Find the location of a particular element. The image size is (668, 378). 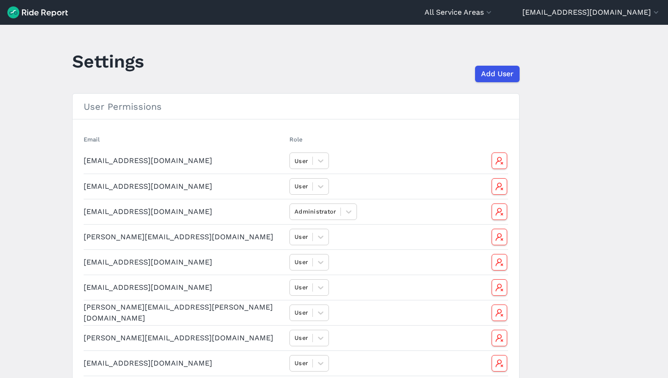

button: Role is located at coordinates (296, 139).